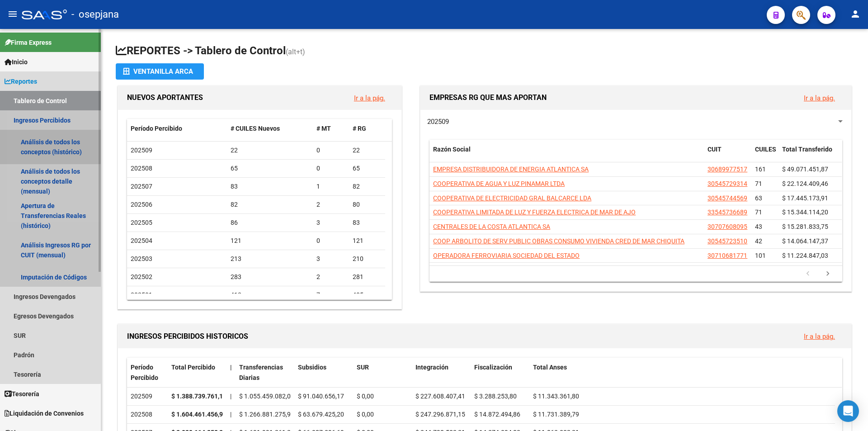 The image size is (868, 431). I want to click on span: $ 49.071.451,87, so click(805, 169).